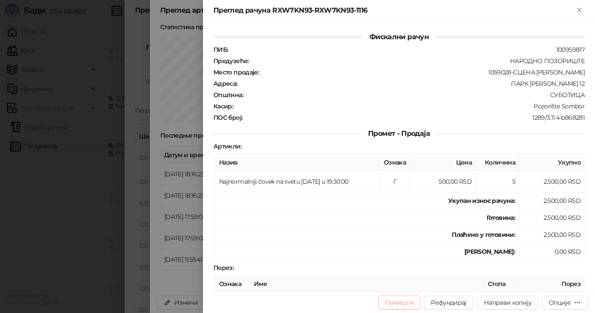 This screenshot has width=595, height=313. I want to click on td: 5, so click(498, 182).